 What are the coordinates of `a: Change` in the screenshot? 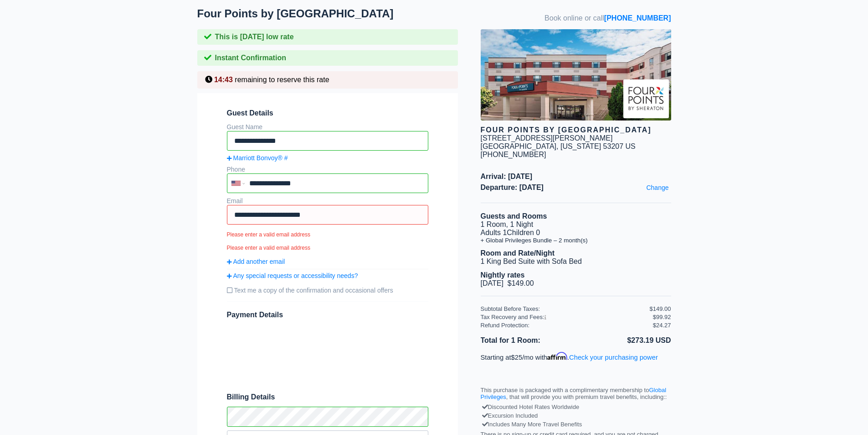 It's located at (657, 188).